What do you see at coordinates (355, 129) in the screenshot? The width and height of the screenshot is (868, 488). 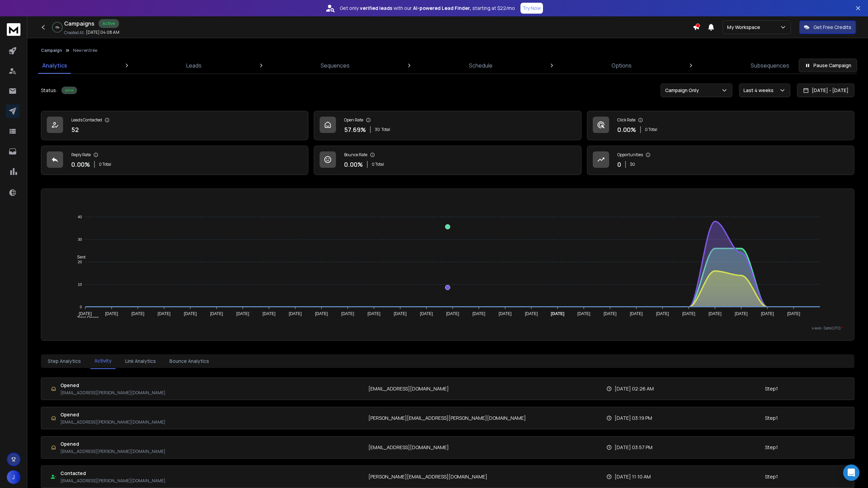 I see `p: 57.69 %` at bounding box center [355, 129].